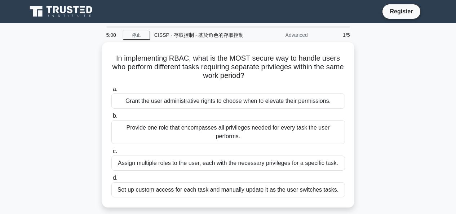 The height and width of the screenshot is (214, 456). I want to click on span: c., so click(115, 151).